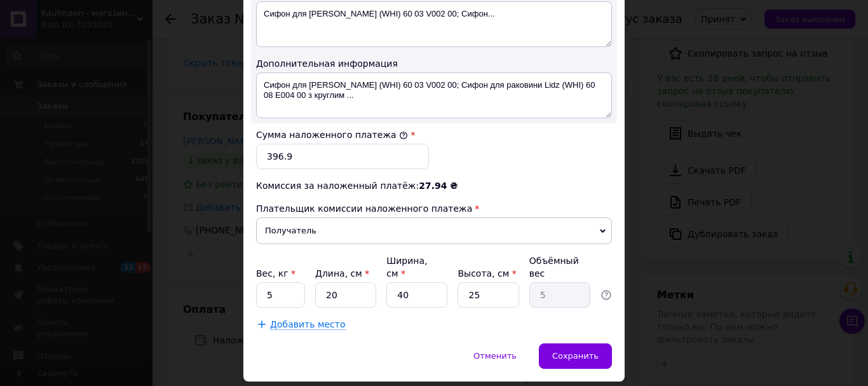 The height and width of the screenshot is (386, 868). What do you see at coordinates (495, 356) in the screenshot?
I see `span: Отменить` at bounding box center [495, 356].